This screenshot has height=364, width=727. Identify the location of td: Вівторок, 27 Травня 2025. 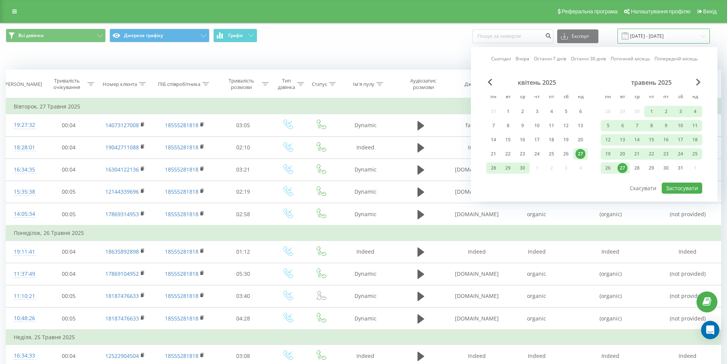
(364, 107).